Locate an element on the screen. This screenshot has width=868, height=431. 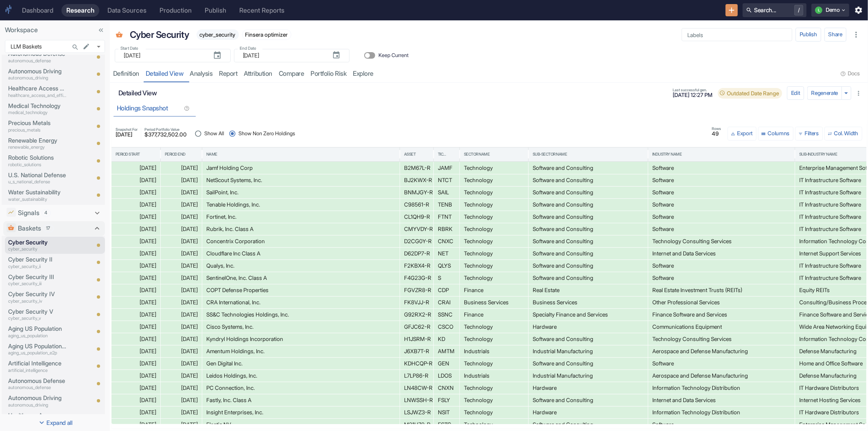
div: Publish is located at coordinates (215, 10).